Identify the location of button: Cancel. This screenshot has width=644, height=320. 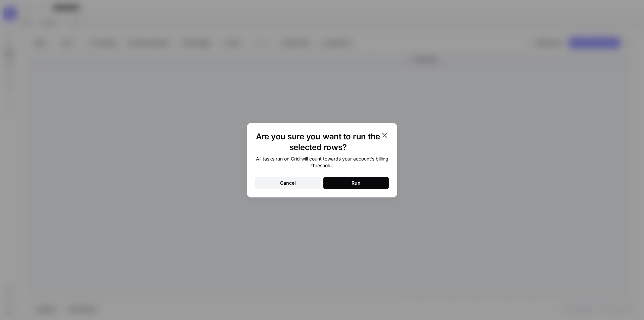
(288, 183).